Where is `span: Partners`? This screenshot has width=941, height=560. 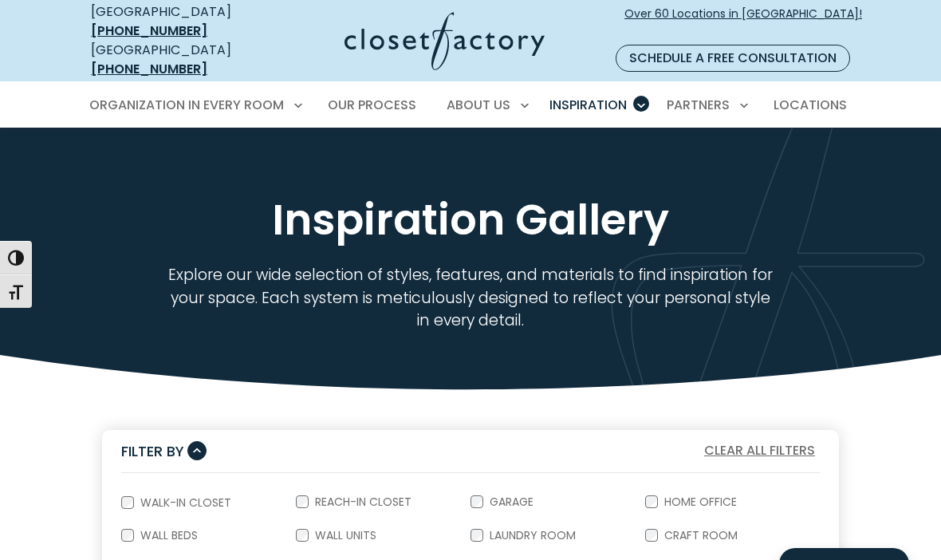
span: Partners is located at coordinates (697, 105).